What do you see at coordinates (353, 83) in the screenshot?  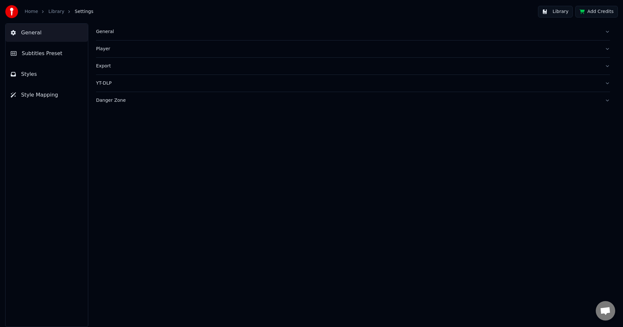 I see `button: YT-DLP` at bounding box center [353, 83].